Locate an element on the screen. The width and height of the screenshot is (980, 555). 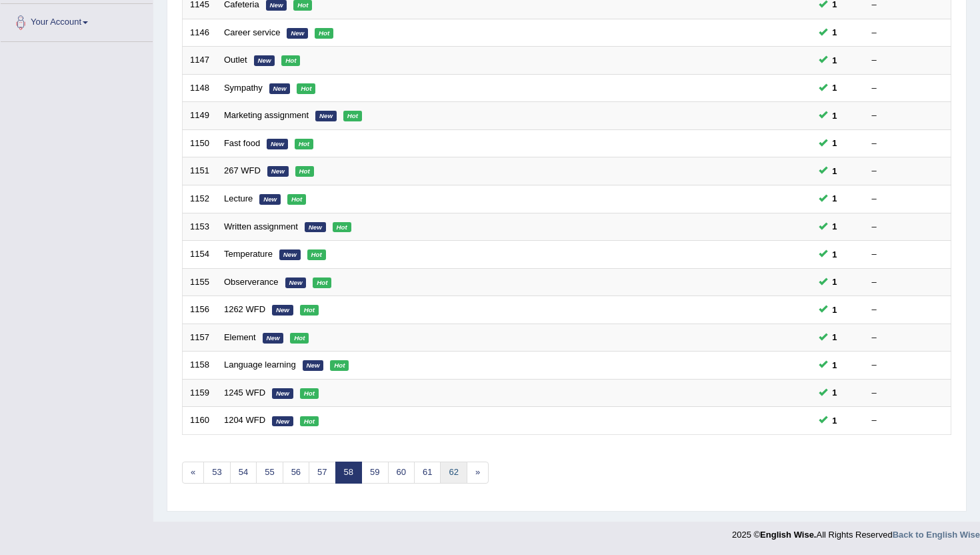
a: Observerance is located at coordinates (251, 281).